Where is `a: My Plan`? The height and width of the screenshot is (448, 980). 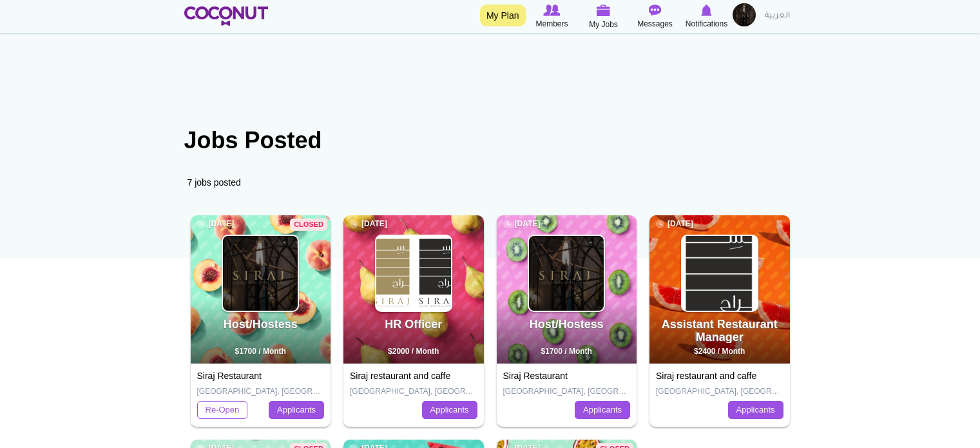
a: My Plan is located at coordinates (502, 16).